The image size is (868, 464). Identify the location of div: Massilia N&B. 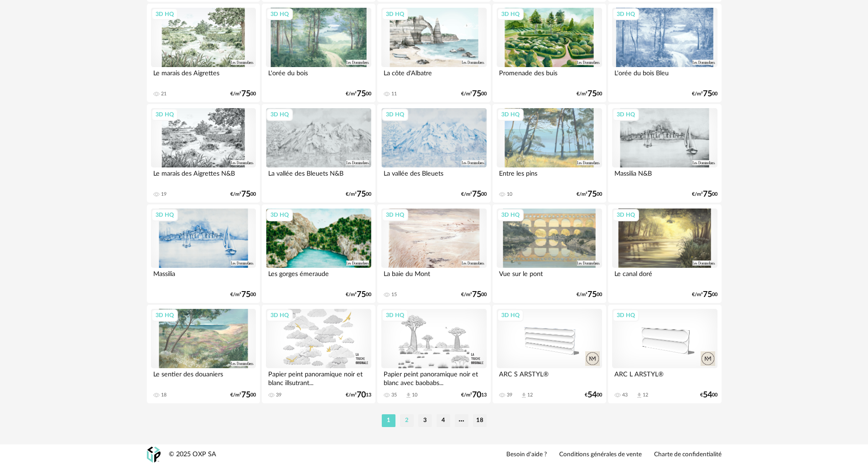
(665, 176).